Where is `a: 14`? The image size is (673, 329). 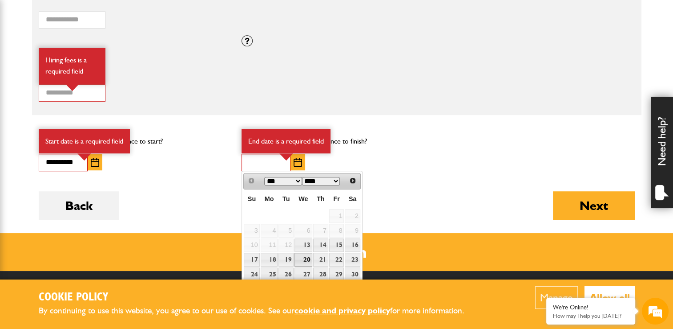
a: 14 is located at coordinates (321, 245).